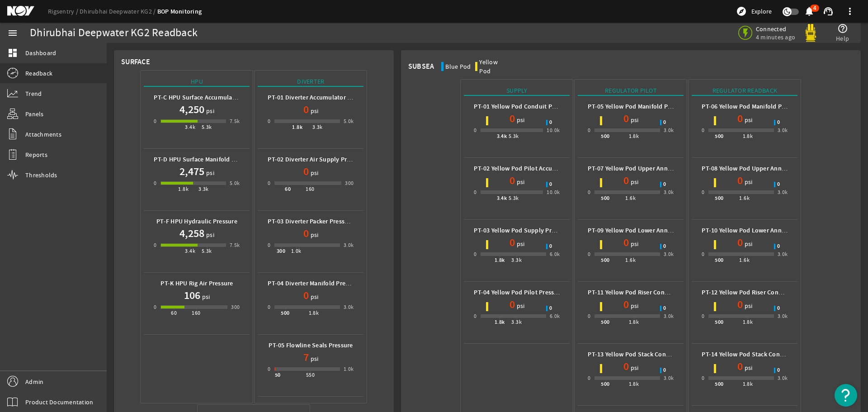  Describe the element at coordinates (775, 37) in the screenshot. I see `span: 4 minutes ago` at that location.